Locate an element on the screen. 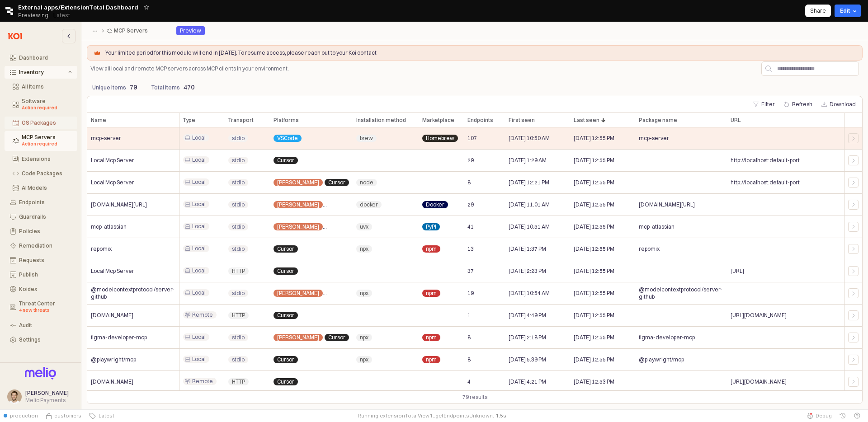 This screenshot has width=868, height=422. button: Releases and History is located at coordinates (62, 15).